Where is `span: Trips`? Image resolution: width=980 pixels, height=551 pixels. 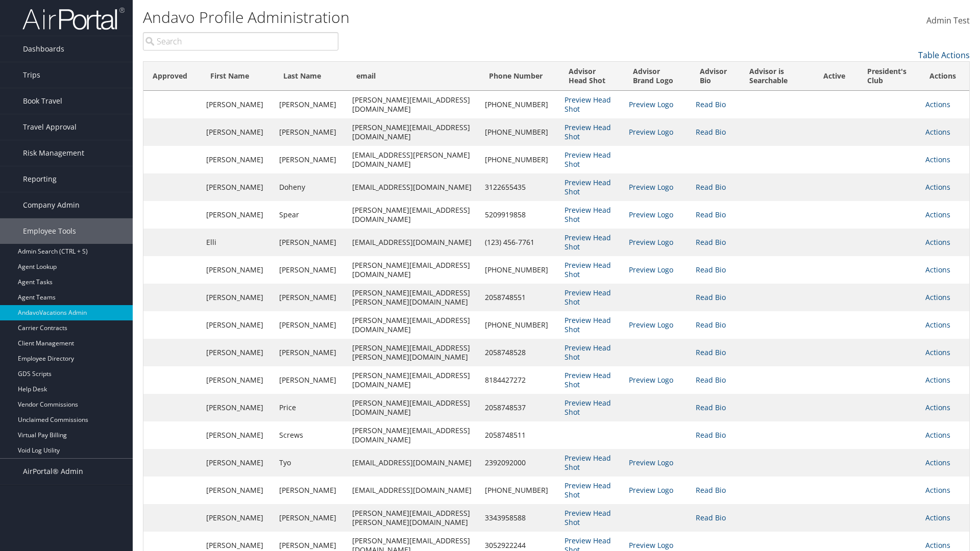
span: Trips is located at coordinates (31, 75).